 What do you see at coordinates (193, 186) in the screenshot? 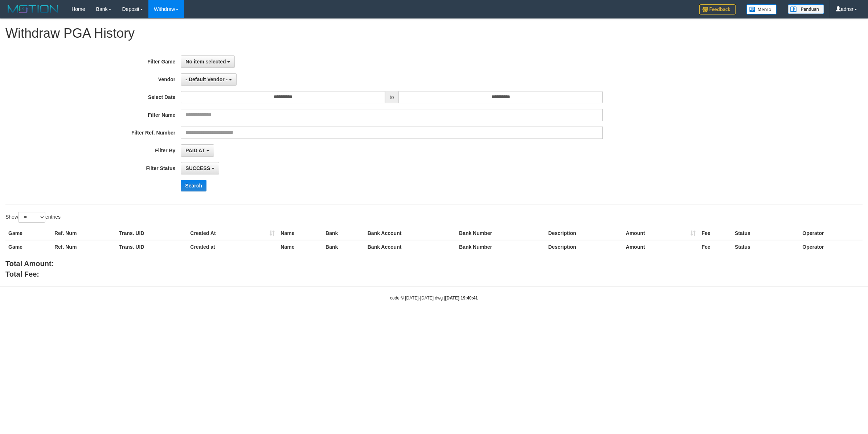
I see `button: Search` at bounding box center [193, 186].